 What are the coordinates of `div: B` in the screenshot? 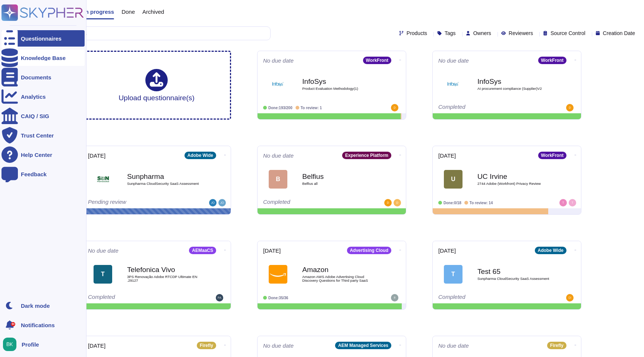 It's located at (278, 179).